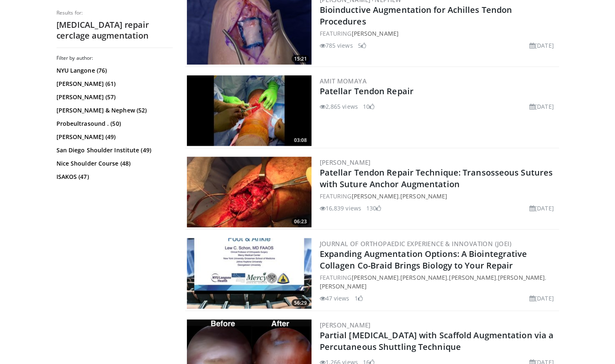 Image resolution: width=615 pixels, height=364 pixels. Describe the element at coordinates (249, 111) in the screenshot. I see `img: b2836524-dc5d-42b5-974b-eec50e00c3d3.300x170_q85_crop-smart_upscale.jpg` at that location.